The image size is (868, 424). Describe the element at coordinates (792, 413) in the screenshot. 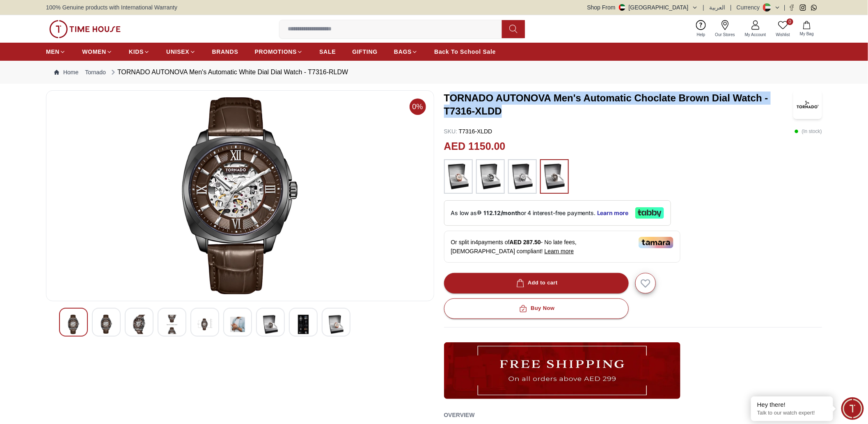

I see `p: Talk to our watch expert!` at that location.